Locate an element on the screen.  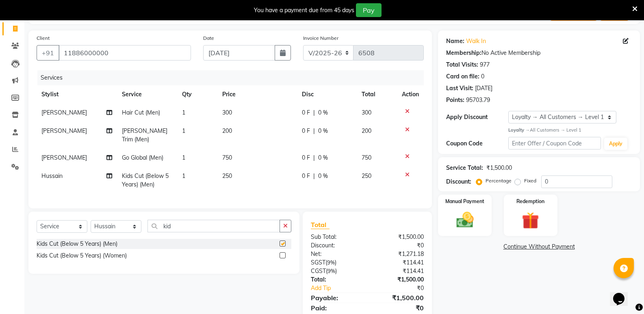
div: Service Total: is located at coordinates (465, 168).